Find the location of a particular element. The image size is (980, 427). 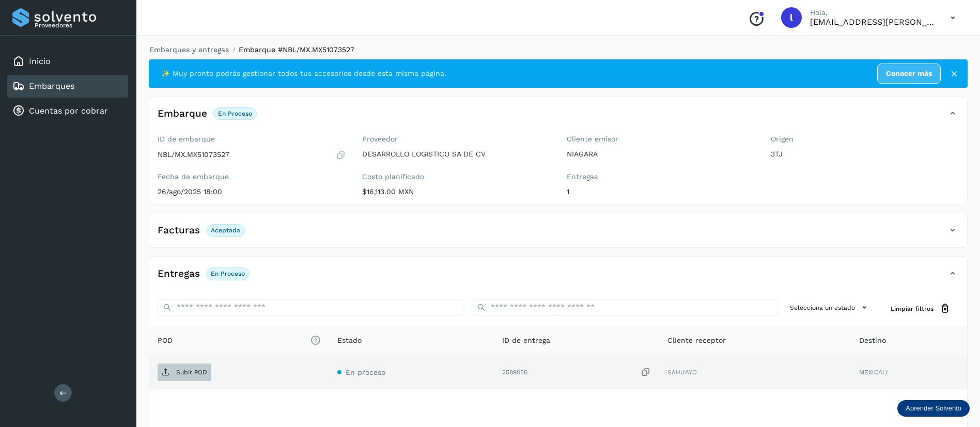

td: MEXICALI is located at coordinates (909, 373).